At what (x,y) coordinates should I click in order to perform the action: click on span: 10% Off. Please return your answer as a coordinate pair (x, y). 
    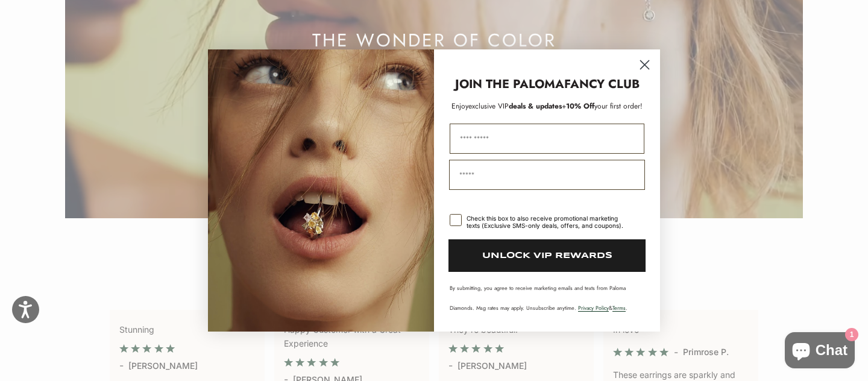
    Looking at the image, I should click on (580, 106).